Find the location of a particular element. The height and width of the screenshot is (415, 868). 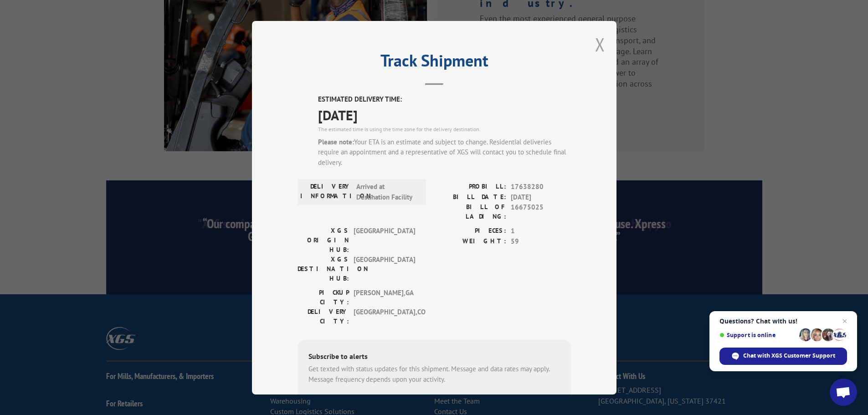

label: BILL OF LADING: is located at coordinates (471, 212).